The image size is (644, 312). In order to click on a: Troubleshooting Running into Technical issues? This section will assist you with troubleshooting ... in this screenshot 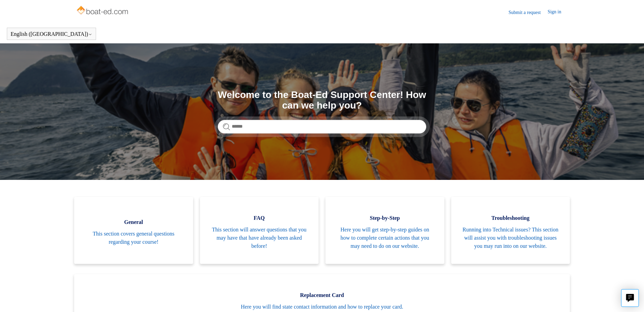, I will do `click(511, 231)`.